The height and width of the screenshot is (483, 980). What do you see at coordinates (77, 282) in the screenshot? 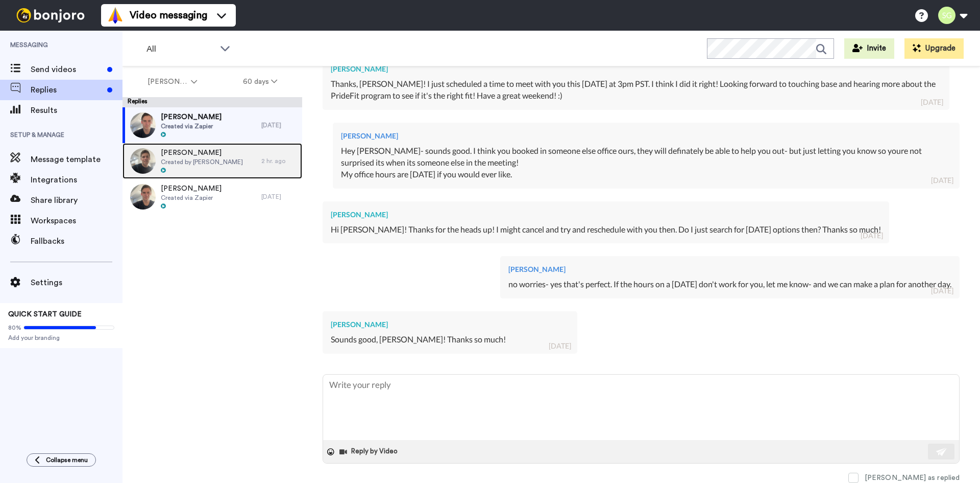
I see `span: Settings` at bounding box center [77, 282].